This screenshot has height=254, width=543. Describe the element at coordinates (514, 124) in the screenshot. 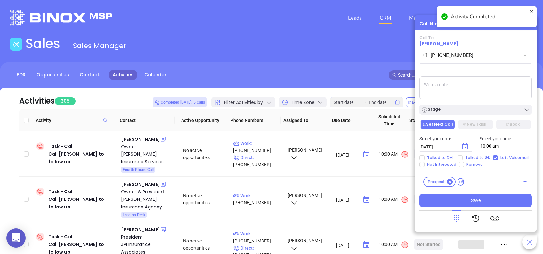

I see `button: Book` at that location.